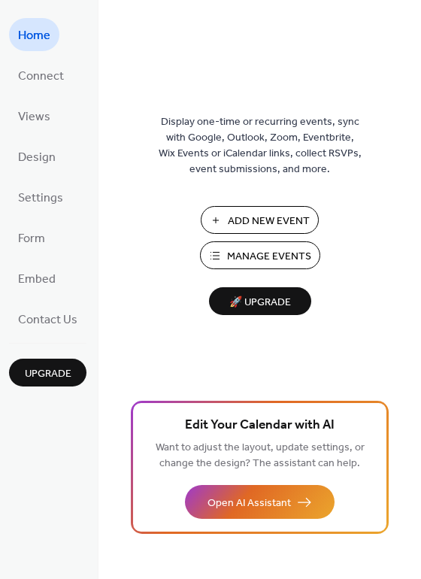 This screenshot has height=579, width=421. I want to click on button: 🚀 Upgrade, so click(260, 301).